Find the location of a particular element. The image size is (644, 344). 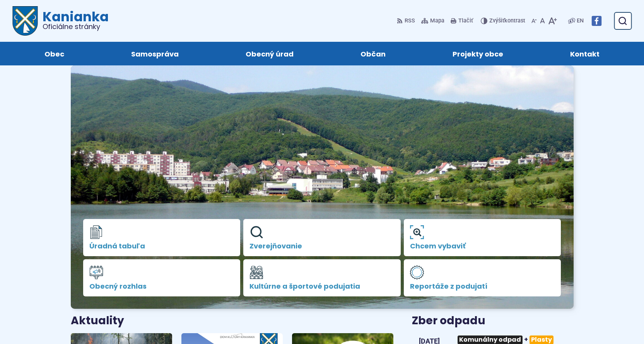

h1: Kanianka is located at coordinates (73, 20).